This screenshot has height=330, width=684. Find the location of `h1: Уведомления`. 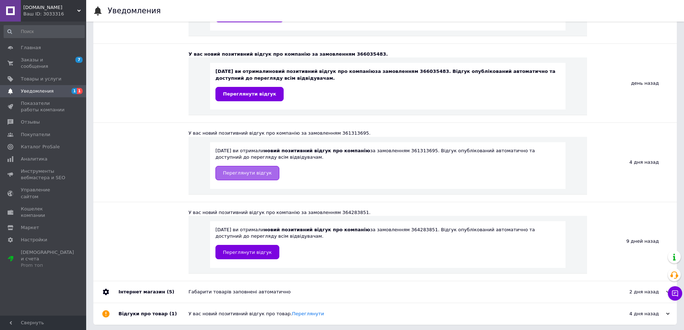

h1: Уведомления is located at coordinates (134, 11).